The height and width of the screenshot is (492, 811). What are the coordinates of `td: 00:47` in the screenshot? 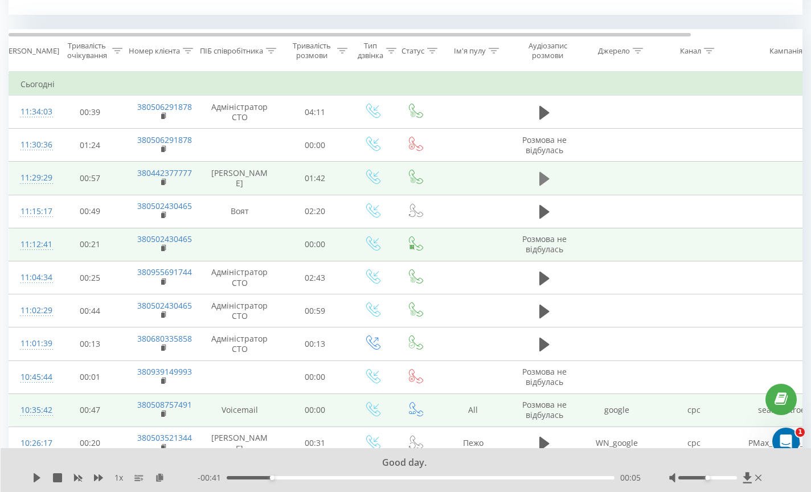 It's located at (90, 410).